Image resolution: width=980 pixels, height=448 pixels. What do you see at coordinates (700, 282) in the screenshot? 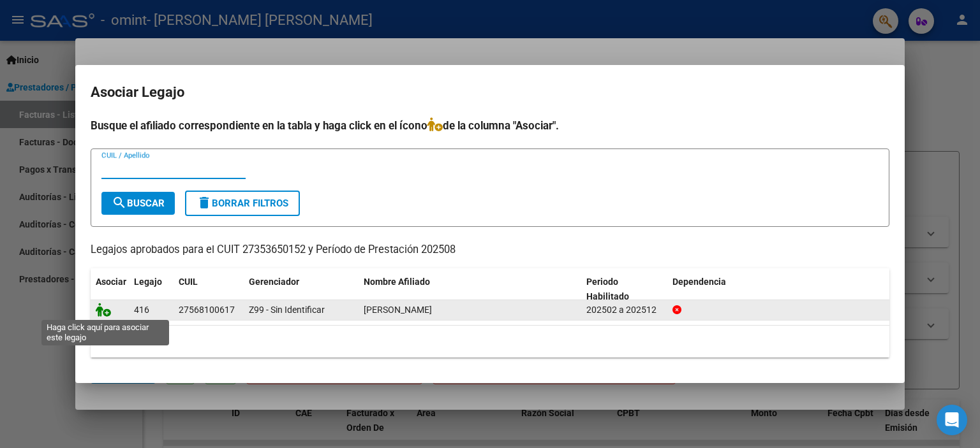
I see `span: Dependencia` at bounding box center [700, 282].